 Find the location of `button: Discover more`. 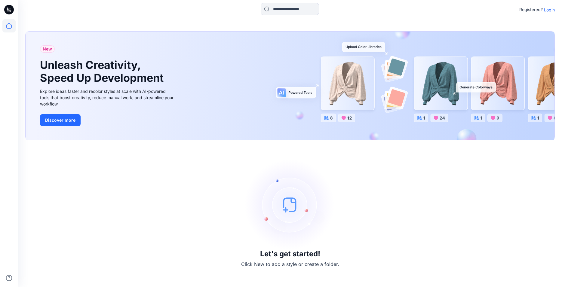

button: Discover more is located at coordinates (60, 120).